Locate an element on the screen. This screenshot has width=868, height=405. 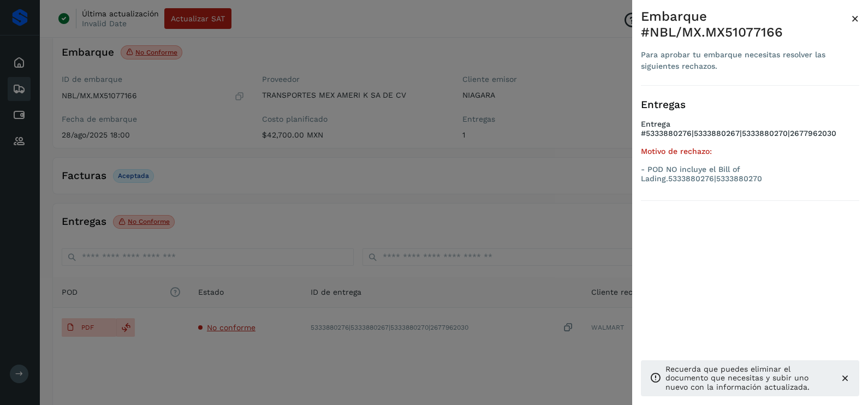
div: Para aprobar tu embarque necesitas resolver las siguientes rechazos. is located at coordinates (746, 60).